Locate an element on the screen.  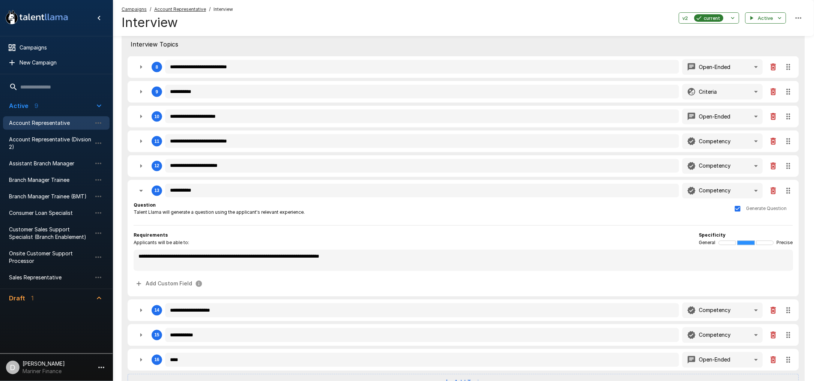
div: 13 is located at coordinates (157, 191).